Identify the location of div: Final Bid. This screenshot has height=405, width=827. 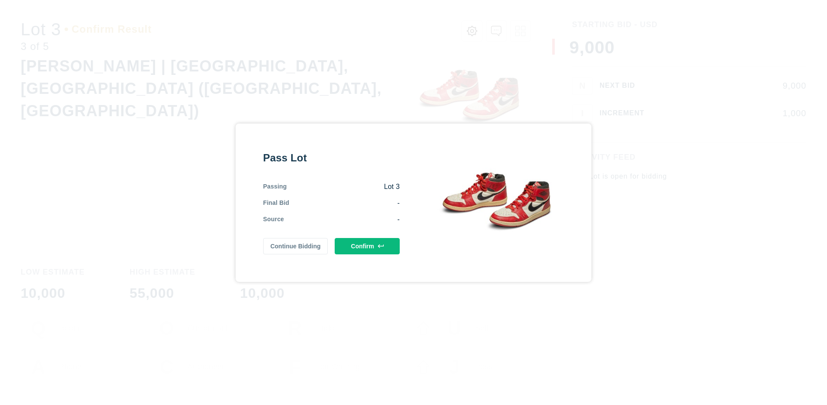
(276, 203).